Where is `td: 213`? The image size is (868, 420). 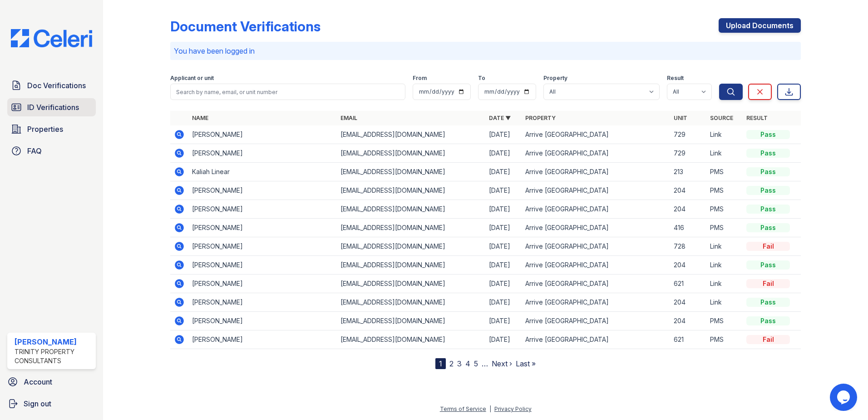
td: 213 is located at coordinates (689, 172).